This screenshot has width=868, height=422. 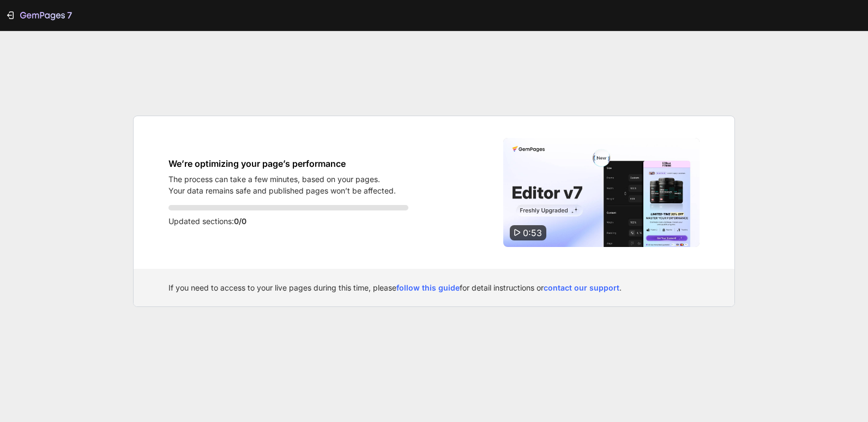 I want to click on a: follow this guide, so click(x=428, y=288).